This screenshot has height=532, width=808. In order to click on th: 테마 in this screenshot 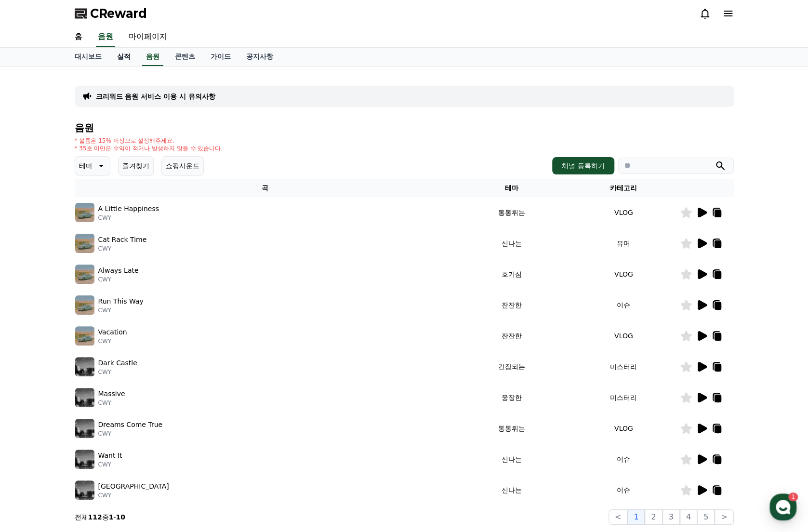, I will do `click(511, 188)`.